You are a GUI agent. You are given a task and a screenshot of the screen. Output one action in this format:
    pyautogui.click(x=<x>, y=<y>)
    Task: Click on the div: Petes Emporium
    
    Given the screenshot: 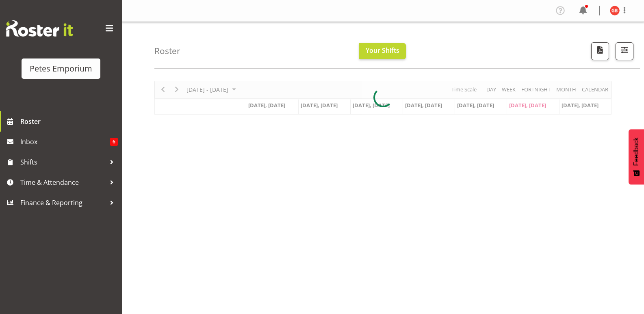 What is the action you would take?
    pyautogui.click(x=61, y=69)
    